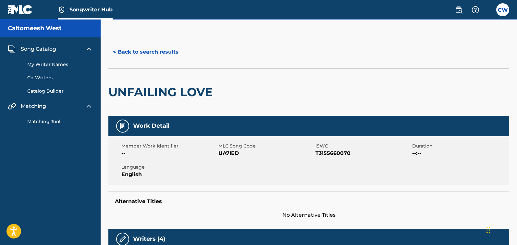 The image size is (517, 245). Describe the element at coordinates (489, 10) in the screenshot. I see `div: Notifications` at that location.